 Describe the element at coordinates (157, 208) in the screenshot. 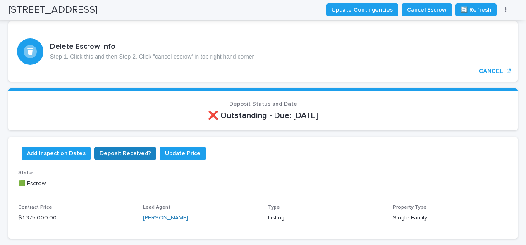

I see `span: Lead Agent` at that location.